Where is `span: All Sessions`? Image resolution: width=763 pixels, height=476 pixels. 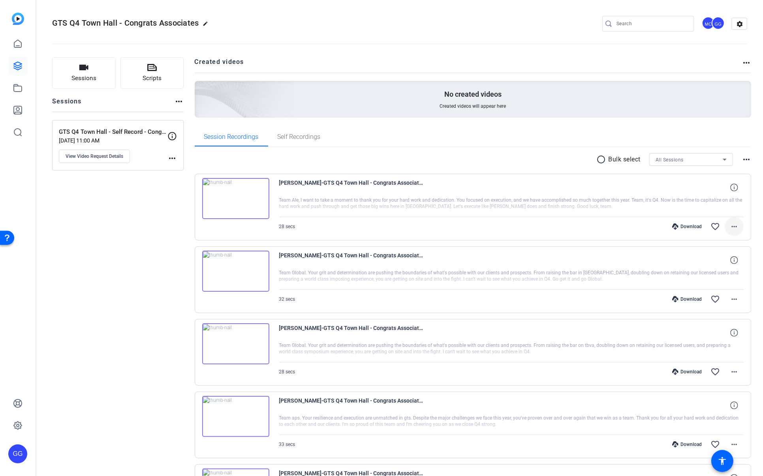 span: All Sessions is located at coordinates (670, 160).